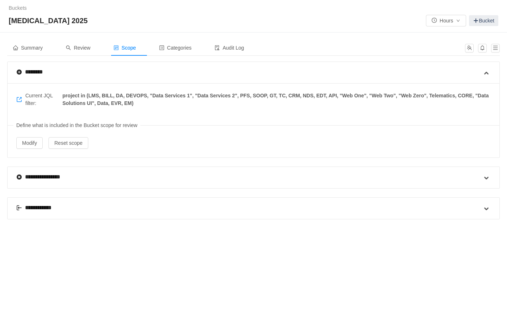 The width and height of the screenshot is (507, 316). Describe the element at coordinates (217, 48) in the screenshot. I see `i: icon: audit` at that location.